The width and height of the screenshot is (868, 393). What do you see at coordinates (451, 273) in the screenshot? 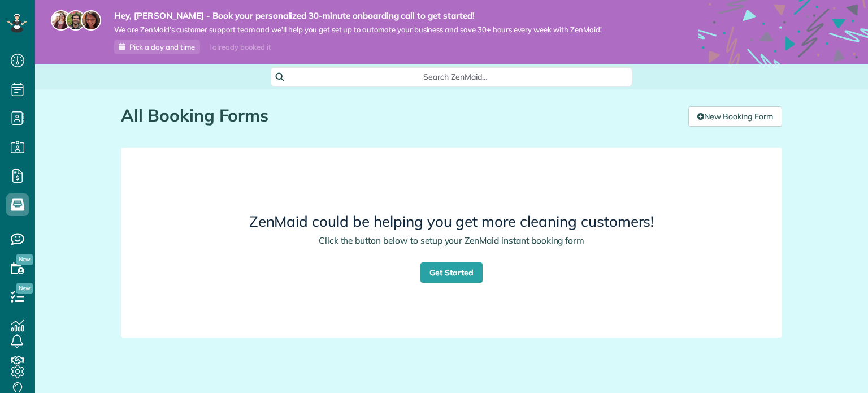
I see `a: Get Started` at bounding box center [451, 273].